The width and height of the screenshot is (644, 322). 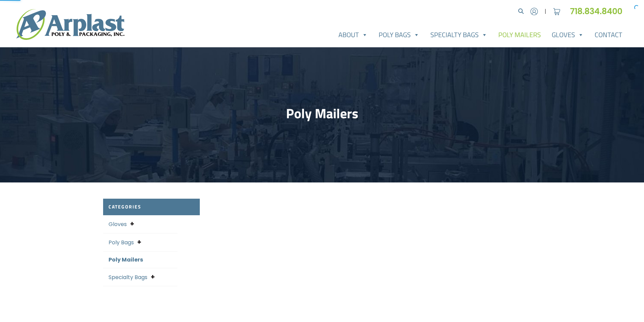 What do you see at coordinates (71, 25) in the screenshot?
I see `img: logo` at bounding box center [71, 25].